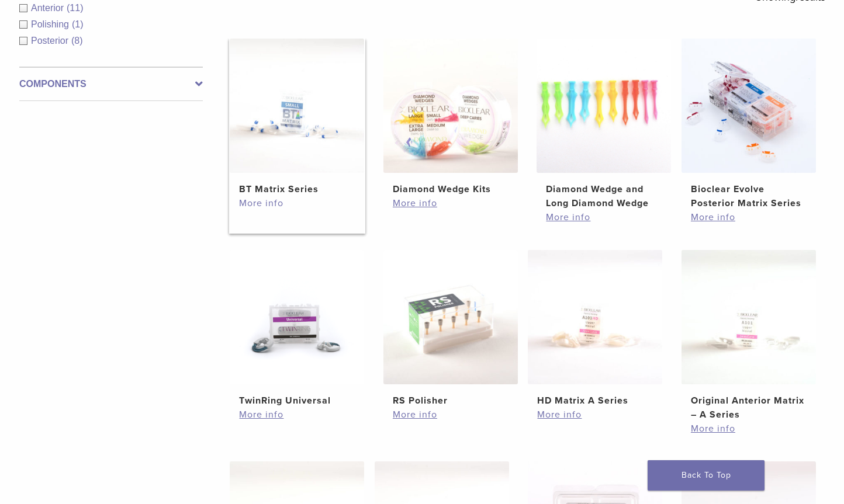 This screenshot has height=504, width=844. I want to click on h2: BT Matrix Series, so click(297, 189).